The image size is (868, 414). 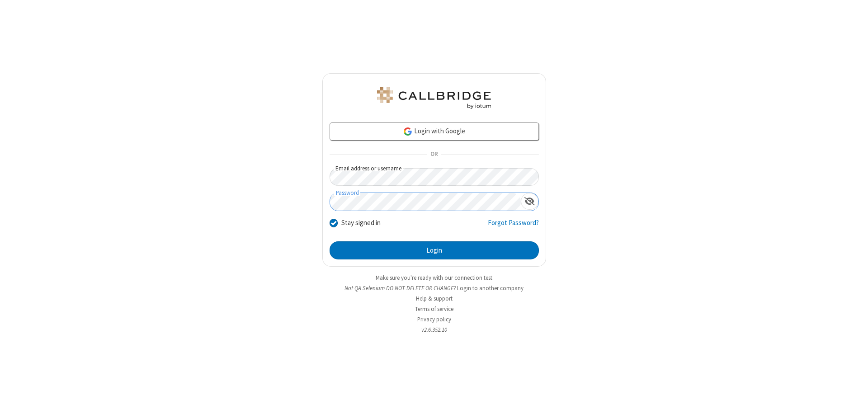 I want to click on span: OR, so click(x=434, y=154).